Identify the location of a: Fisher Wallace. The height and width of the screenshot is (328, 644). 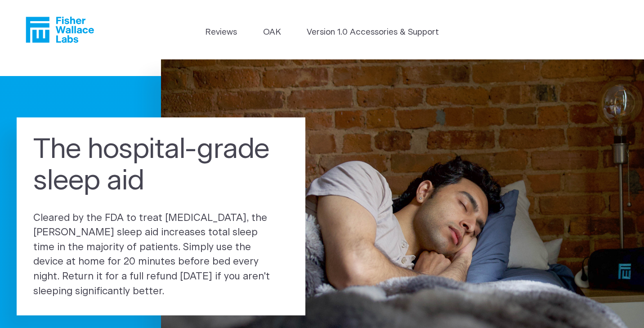
(60, 30).